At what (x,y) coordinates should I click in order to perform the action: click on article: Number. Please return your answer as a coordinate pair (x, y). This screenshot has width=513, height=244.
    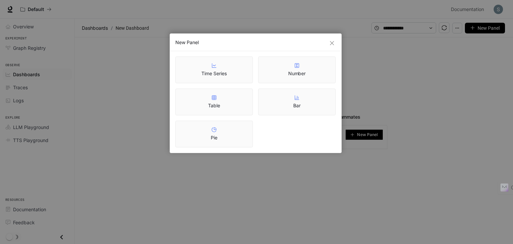
    Looking at the image, I should click on (297, 74).